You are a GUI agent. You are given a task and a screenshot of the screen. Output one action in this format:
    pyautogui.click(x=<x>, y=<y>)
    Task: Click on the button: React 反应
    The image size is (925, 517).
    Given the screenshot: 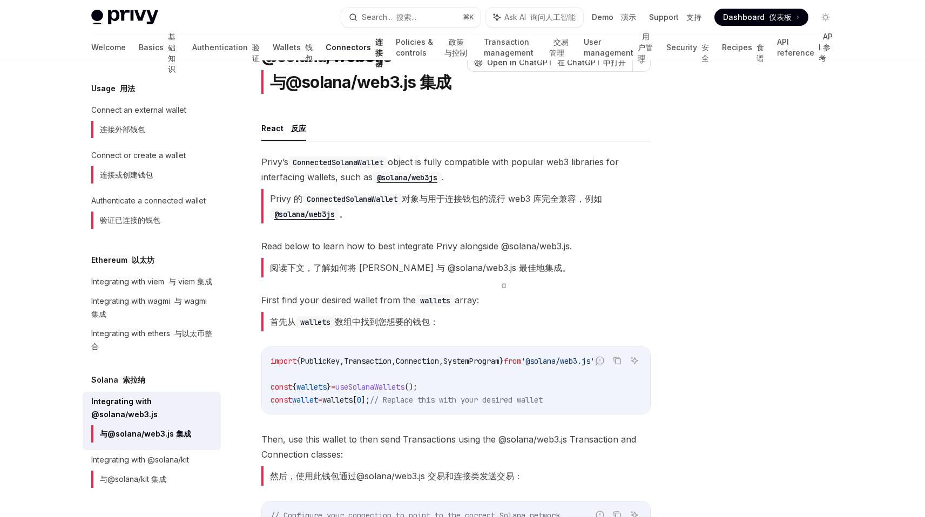 What is the action you would take?
    pyautogui.click(x=283, y=128)
    